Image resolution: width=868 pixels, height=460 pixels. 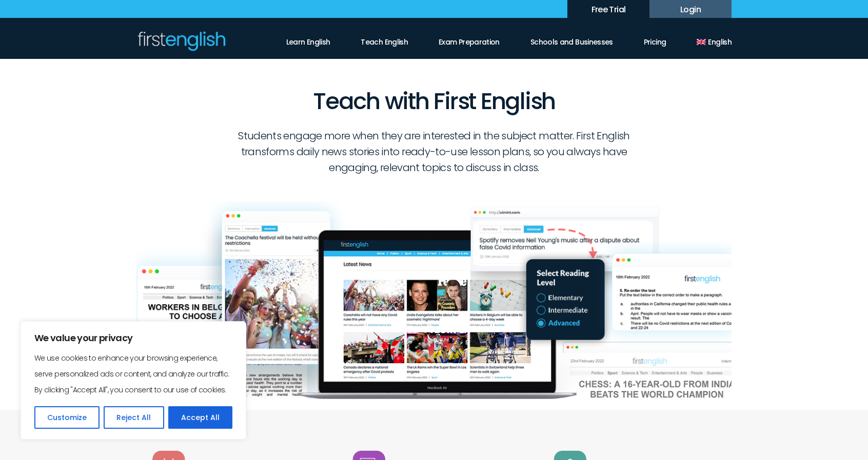 I want to click on button: Customize, so click(x=67, y=418).